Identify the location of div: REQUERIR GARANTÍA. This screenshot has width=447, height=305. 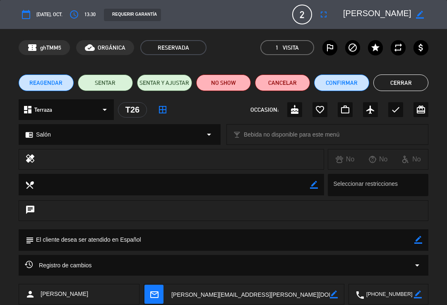
(133, 15).